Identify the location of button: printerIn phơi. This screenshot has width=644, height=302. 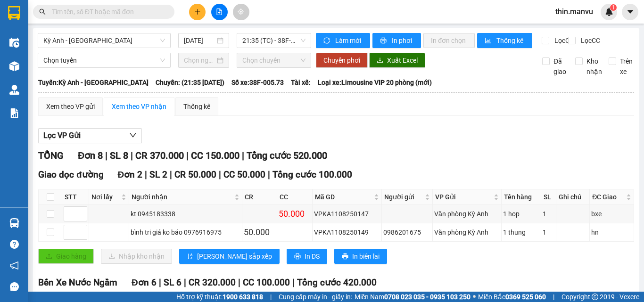
(396, 41).